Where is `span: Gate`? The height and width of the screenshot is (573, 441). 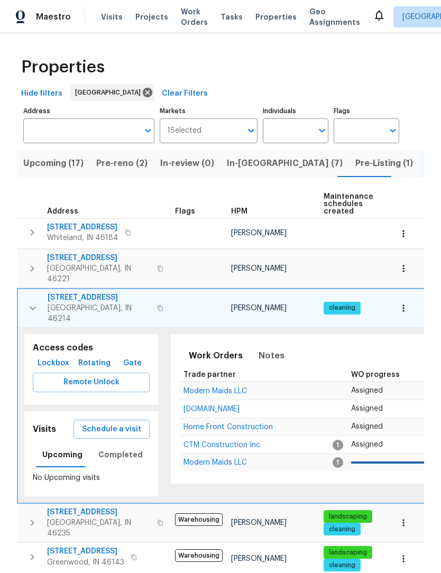 span: Gate is located at coordinates (132, 363).